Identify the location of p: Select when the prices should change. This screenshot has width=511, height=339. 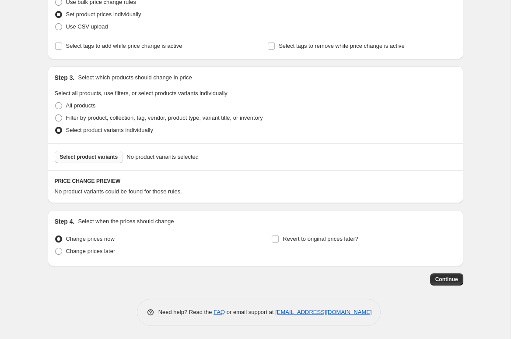
(126, 221).